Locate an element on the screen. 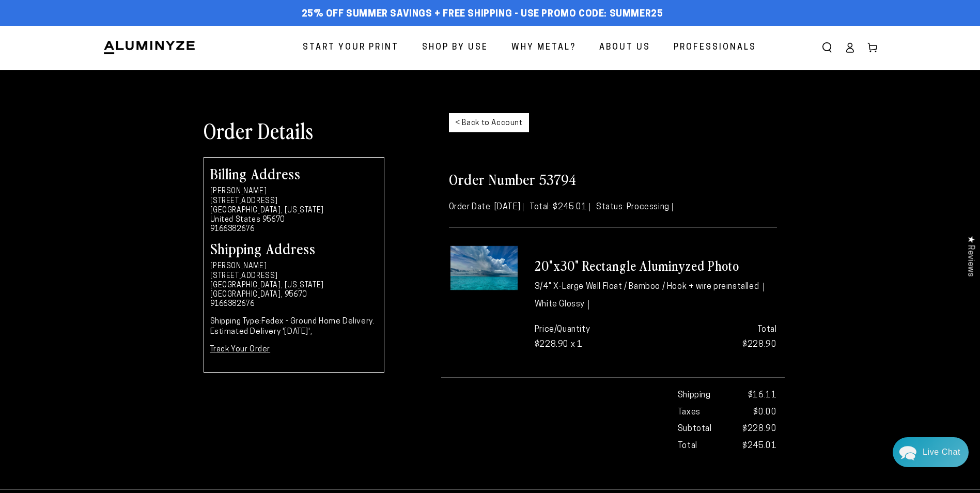 This screenshot has height=493, width=980. span: Professionals is located at coordinates (715, 47).